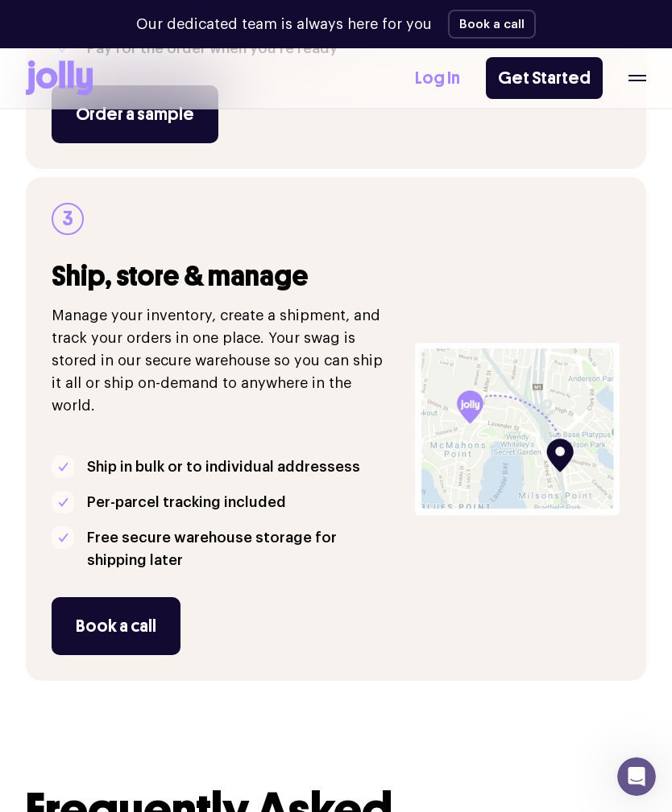  I want to click on button: Get a free custom mockup, so click(214, 443).